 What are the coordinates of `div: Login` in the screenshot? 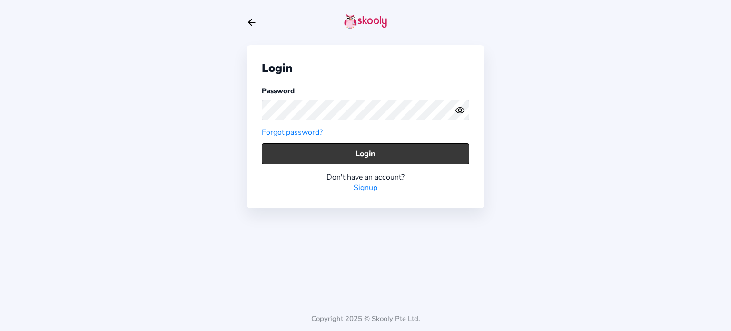 It's located at (366, 68).